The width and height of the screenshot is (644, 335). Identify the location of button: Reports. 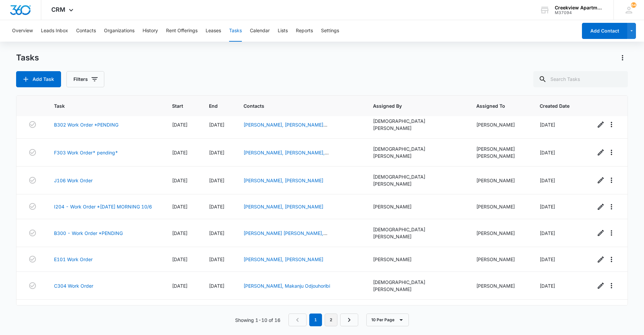
(304, 31).